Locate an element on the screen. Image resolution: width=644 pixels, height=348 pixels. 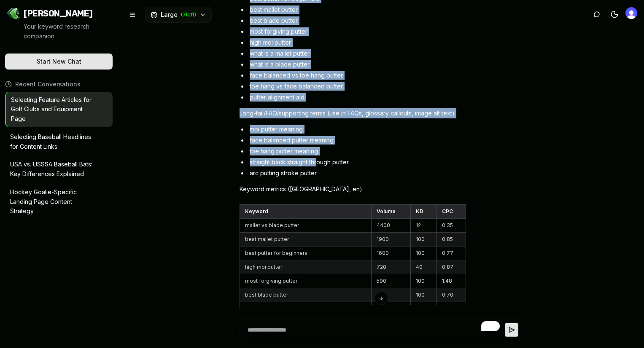
button: Selecting Baseball Headlines for Content Links is located at coordinates (58, 142).